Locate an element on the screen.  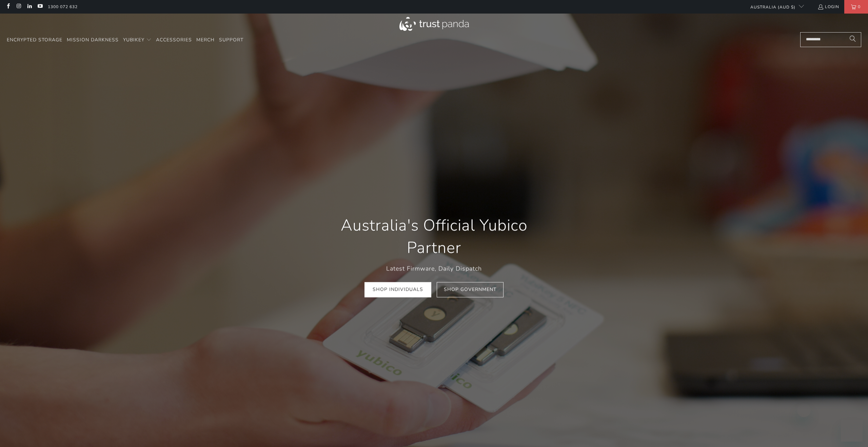
span: Mission Darkness is located at coordinates (93, 39).